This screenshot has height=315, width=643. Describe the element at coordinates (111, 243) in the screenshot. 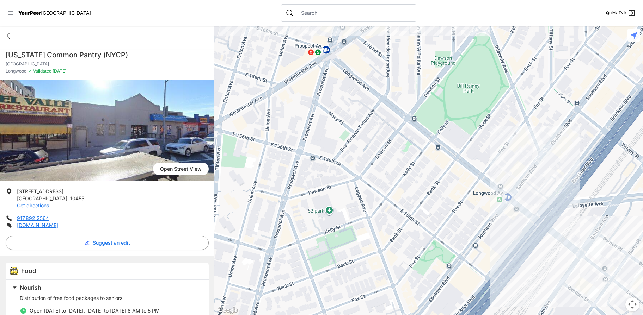

I see `span: Suggest an edit` at that location.